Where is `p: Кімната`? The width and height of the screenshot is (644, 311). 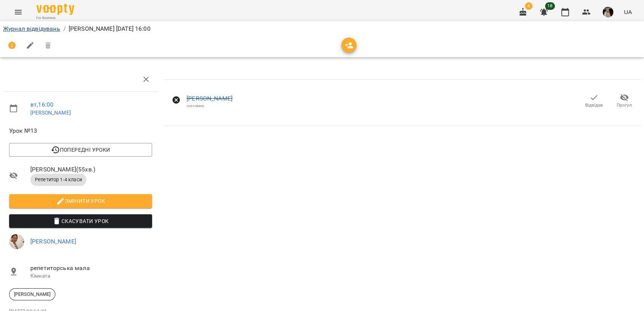
p: Кімната is located at coordinates (91, 276).